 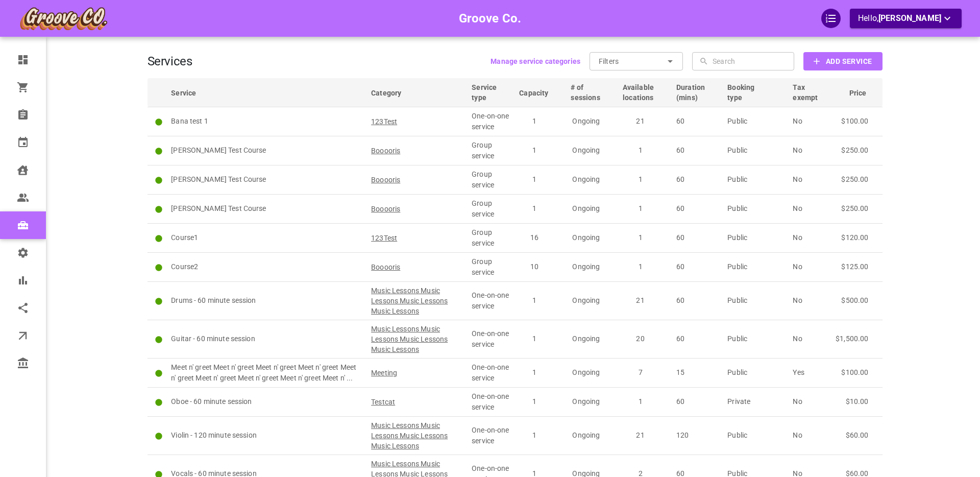 What do you see at coordinates (756, 401) in the screenshot?
I see `p: Private` at bounding box center [756, 401].